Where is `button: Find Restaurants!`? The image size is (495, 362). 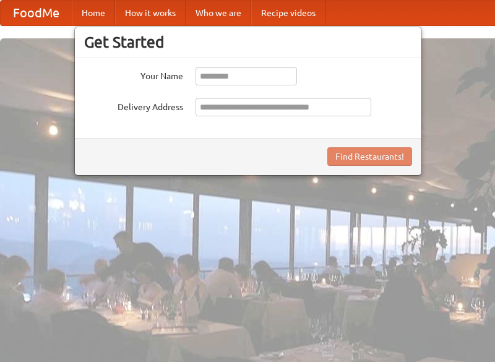 button: Find Restaurants! is located at coordinates (370, 157).